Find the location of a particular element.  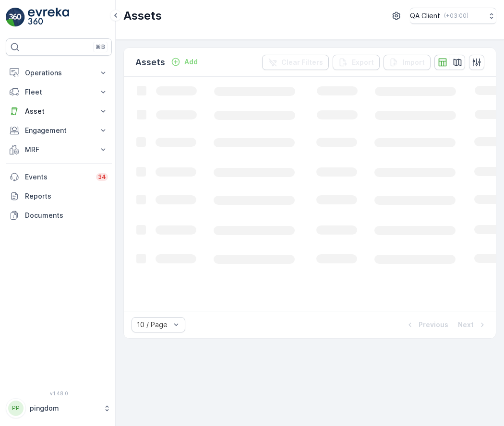

p: MRF is located at coordinates (59, 150).